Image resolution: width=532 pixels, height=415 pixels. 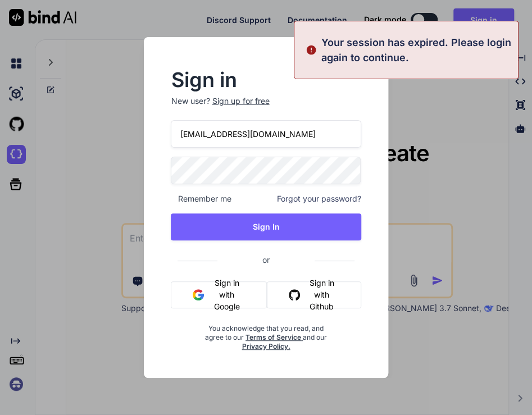 I want to click on img: google, so click(x=198, y=294).